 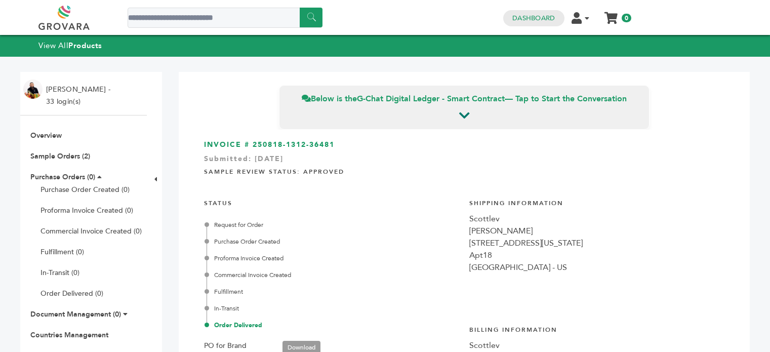 I want to click on a: Commercial Invoice Created (0), so click(x=91, y=231).